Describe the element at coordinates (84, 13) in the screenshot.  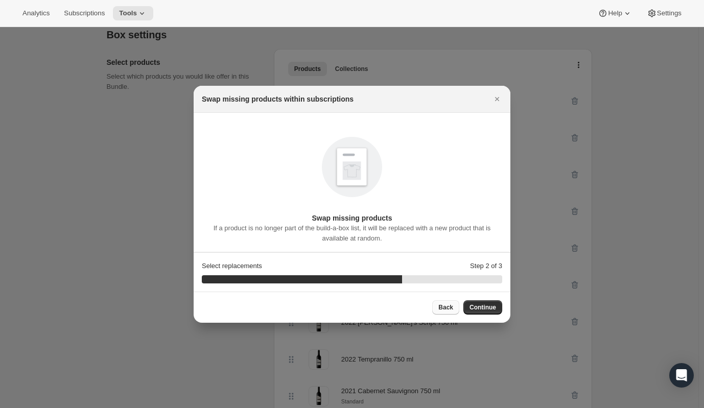
I see `span: Subscriptions` at that location.